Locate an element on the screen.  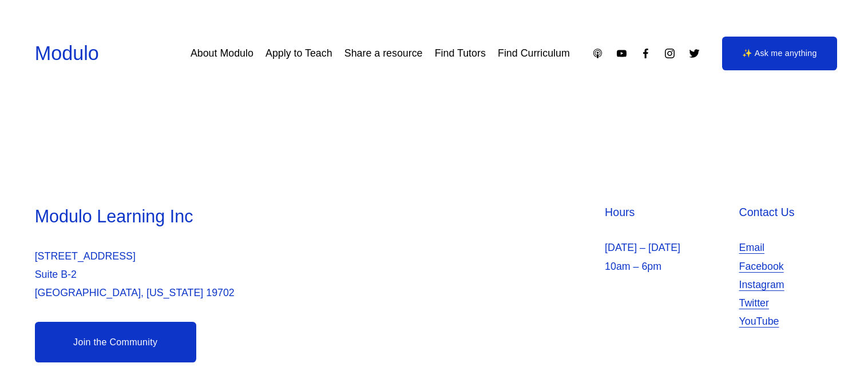
a: Email is located at coordinates (752, 248).